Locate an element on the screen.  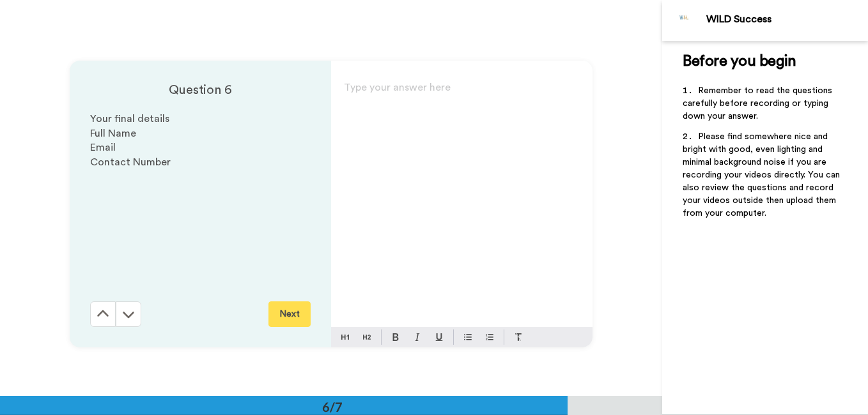
h4: Question 6 is located at coordinates (200, 91).